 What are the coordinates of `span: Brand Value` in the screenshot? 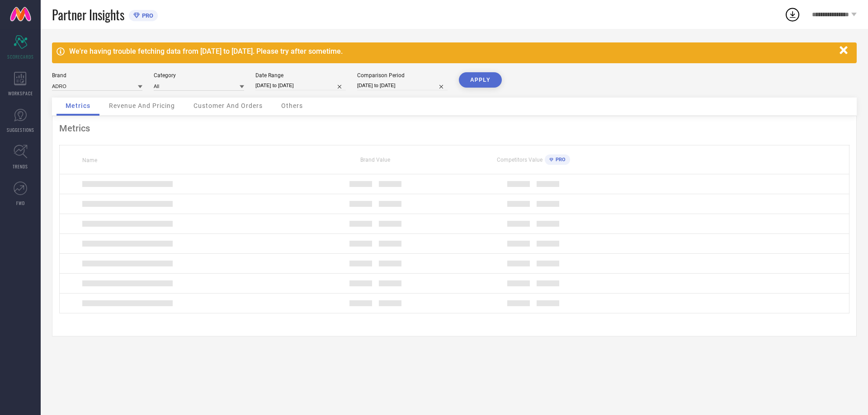 It's located at (375, 160).